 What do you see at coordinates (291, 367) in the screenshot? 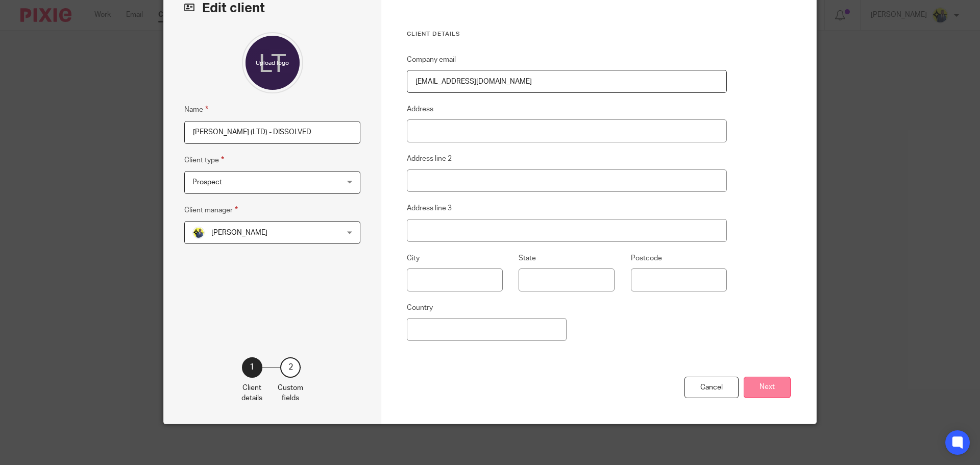
I see `div: 2` at bounding box center [291, 367].